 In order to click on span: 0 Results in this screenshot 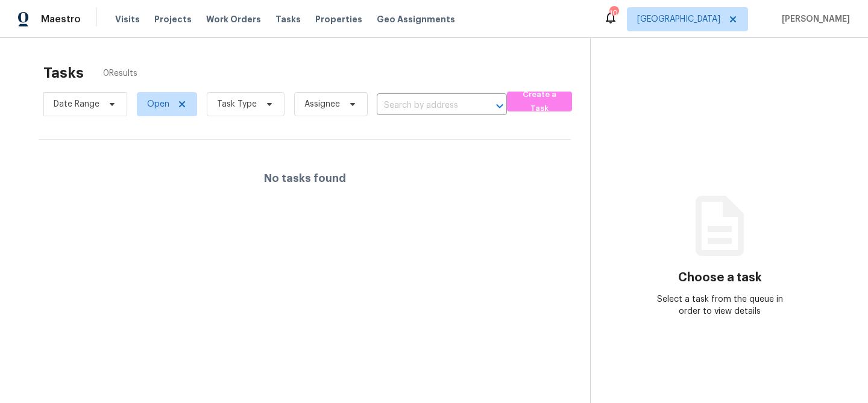, I will do `click(120, 74)`.